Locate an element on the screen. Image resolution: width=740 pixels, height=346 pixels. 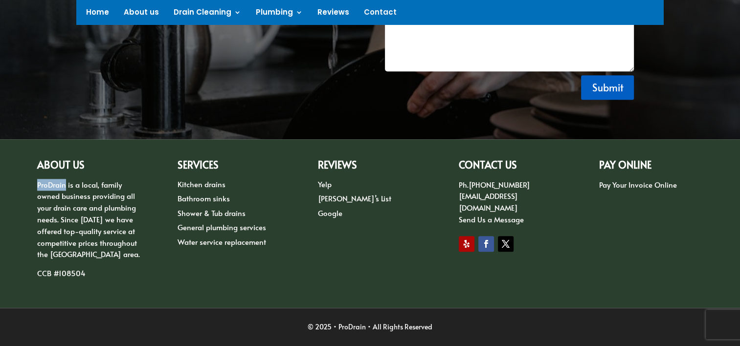
h2: ABOUT US is located at coordinates (89, 167).